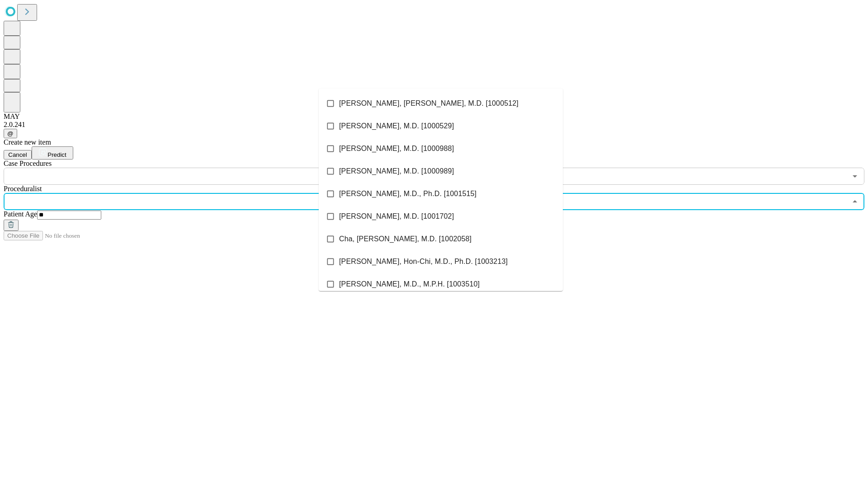  I want to click on span: Proceduralist, so click(23, 189).